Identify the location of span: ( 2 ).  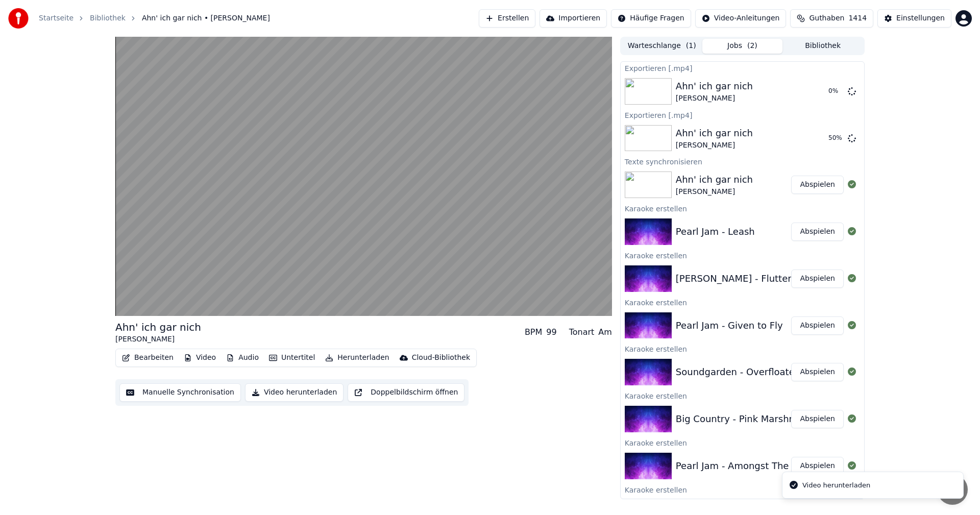
(752, 46).